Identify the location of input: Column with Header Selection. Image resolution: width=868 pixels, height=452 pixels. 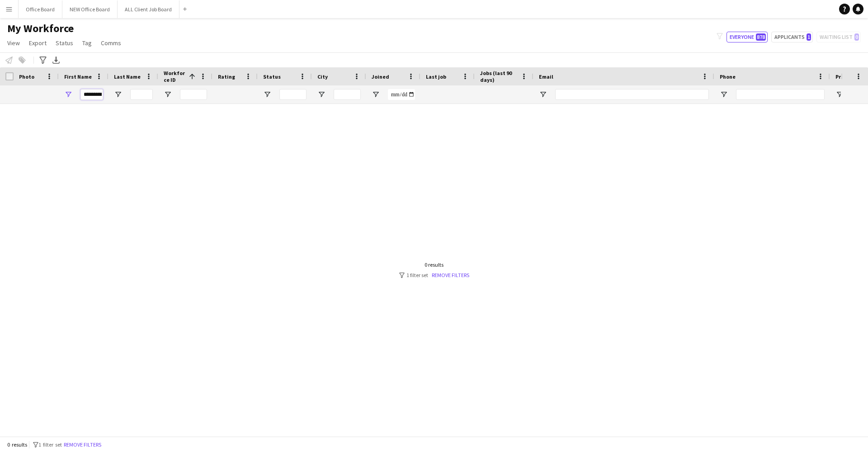
(9, 76).